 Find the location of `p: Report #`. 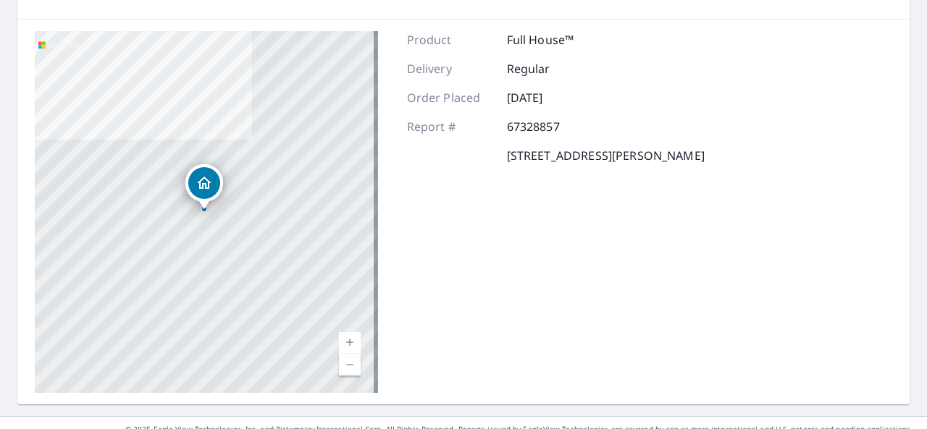

p: Report # is located at coordinates (450, 127).